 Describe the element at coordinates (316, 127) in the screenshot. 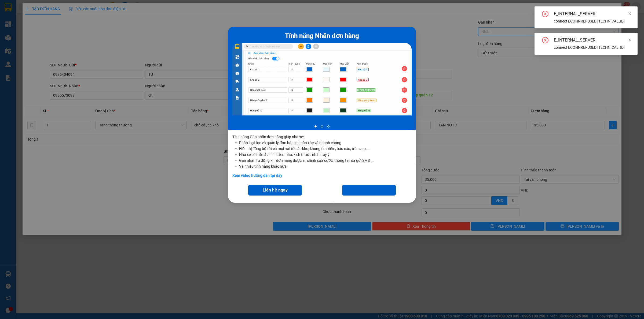

I see `li: slide item 1` at that location.